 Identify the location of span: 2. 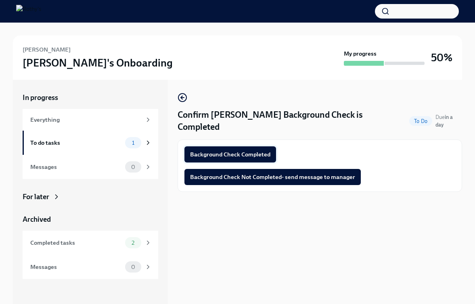
(133, 243).